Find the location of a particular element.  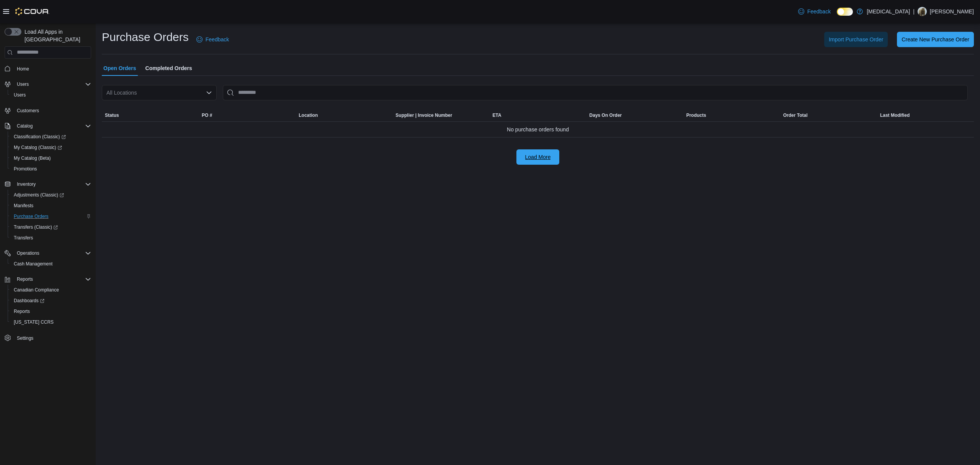

a: Customers is located at coordinates (28, 111).